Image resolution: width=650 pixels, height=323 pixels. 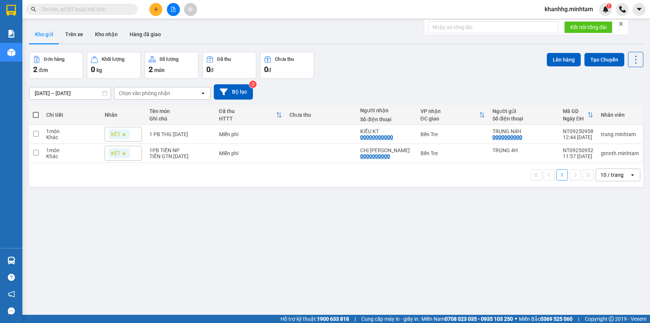 What do you see at coordinates (180, 156) in the screenshot?
I see `div: TIỀN GTN NGÀY 14/09/2025` at bounding box center [180, 156].